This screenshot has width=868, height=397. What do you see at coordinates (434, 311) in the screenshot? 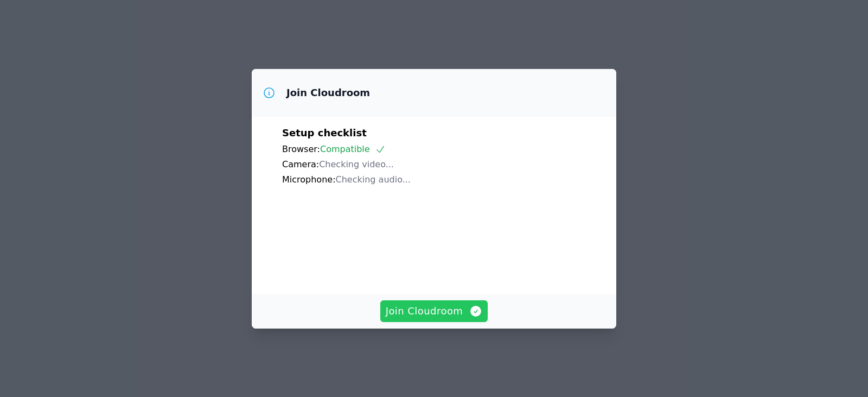
I see `span: Join Cloudroom` at bounding box center [434, 311].